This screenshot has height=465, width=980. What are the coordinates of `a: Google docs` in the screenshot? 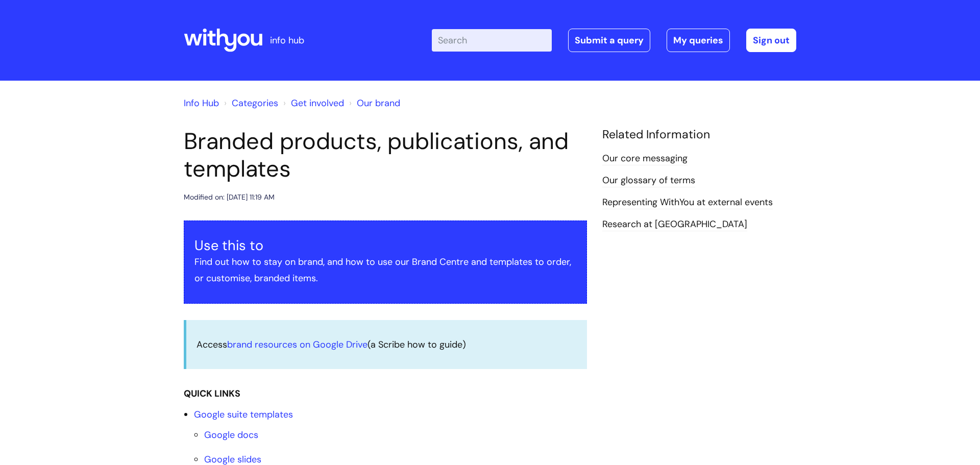 It's located at (232, 435).